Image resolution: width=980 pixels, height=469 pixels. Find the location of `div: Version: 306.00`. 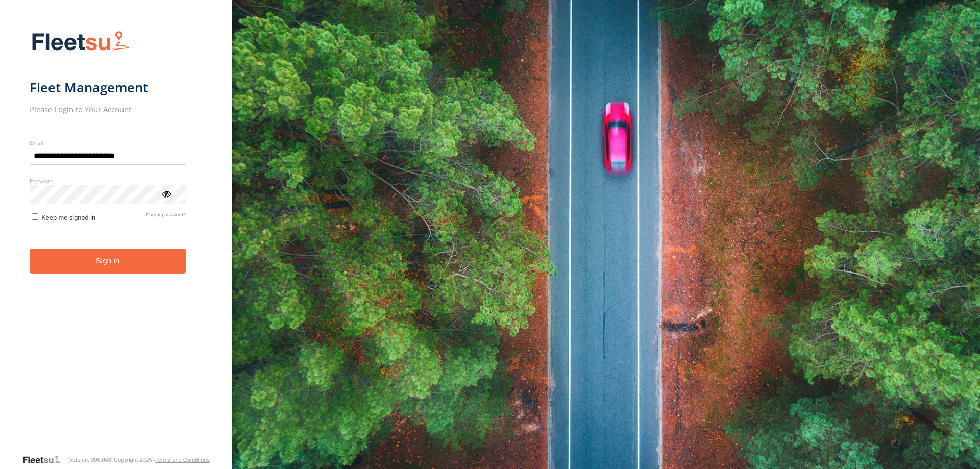

div: Version: 306.00 is located at coordinates (88, 460).